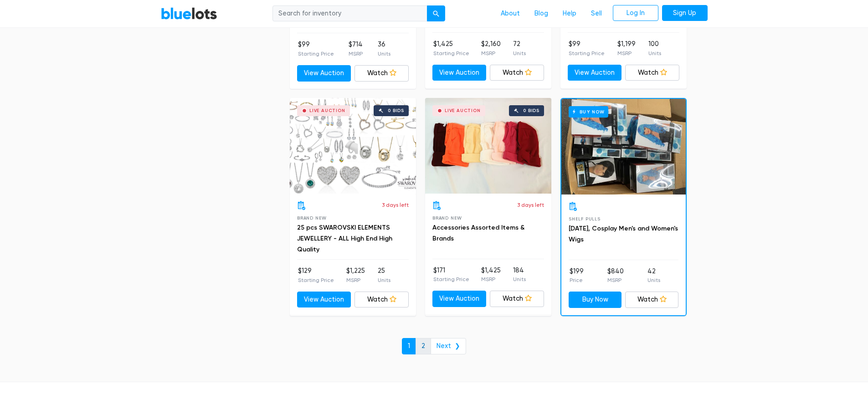  What do you see at coordinates (519, 275) in the screenshot?
I see `li: 184` at bounding box center [519, 275].